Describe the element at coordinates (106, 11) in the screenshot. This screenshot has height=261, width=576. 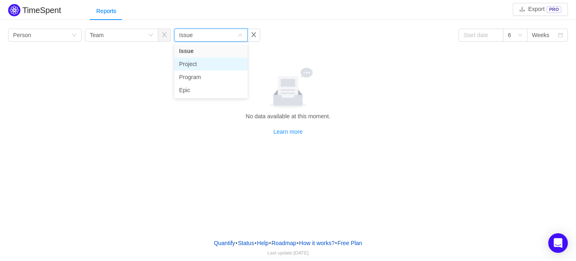
I see `div: Reports` at that location.